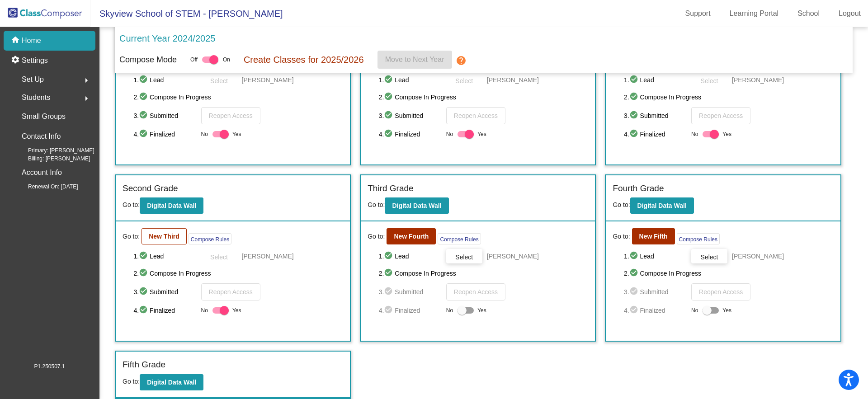 The height and width of the screenshot is (399, 868). What do you see at coordinates (17, 61) in the screenshot?
I see `mat-icon: settings` at bounding box center [17, 61].